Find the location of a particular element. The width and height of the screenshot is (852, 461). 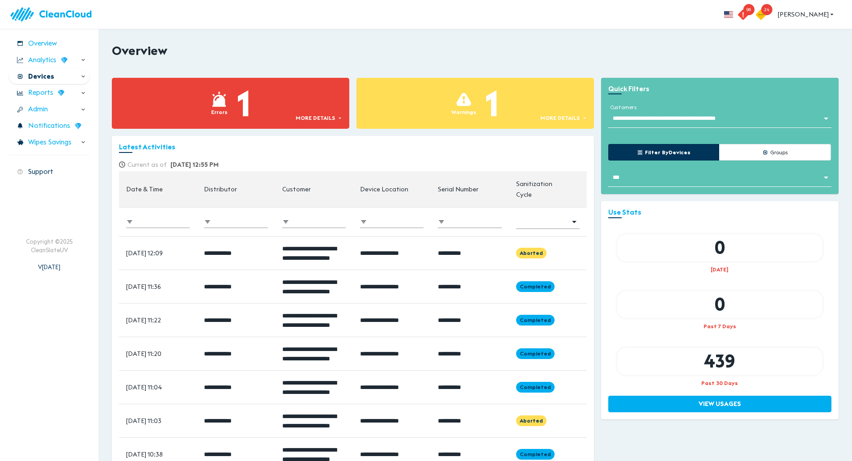

button: more is located at coordinates (728, 14).